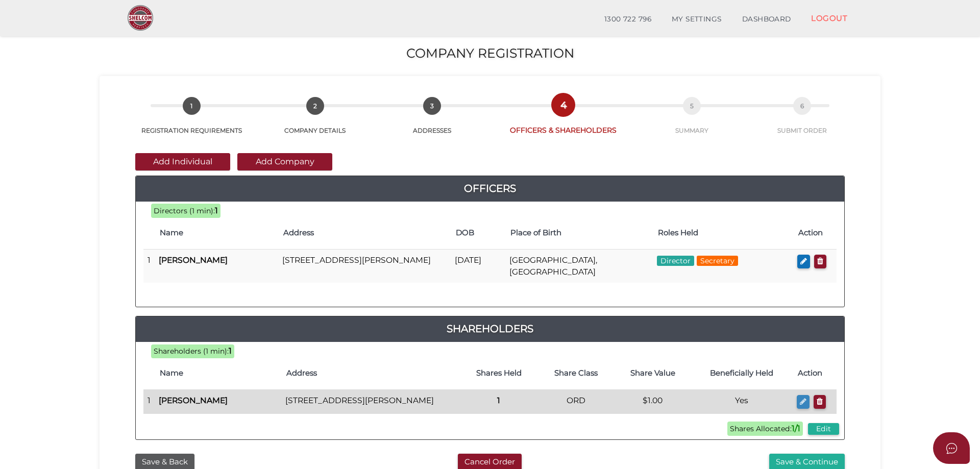 The width and height of the screenshot is (980, 469). I want to click on h4: DOB, so click(478, 233).